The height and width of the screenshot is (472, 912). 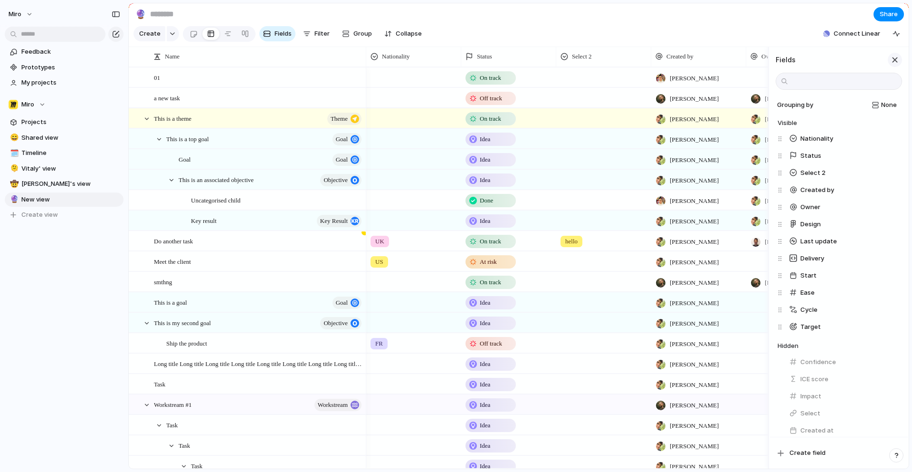 I want to click on span: Prototypes, so click(x=71, y=67).